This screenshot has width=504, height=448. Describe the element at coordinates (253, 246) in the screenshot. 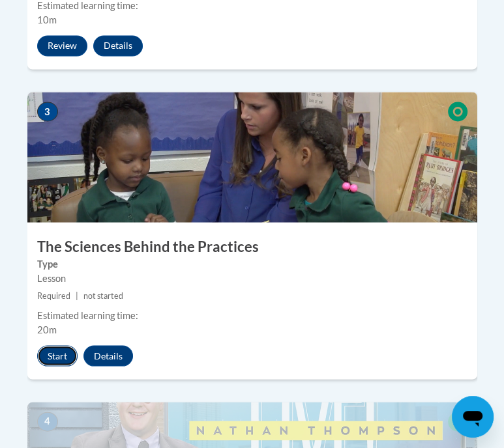

I see `h3: The Sciences Behind the Practices` at that location.